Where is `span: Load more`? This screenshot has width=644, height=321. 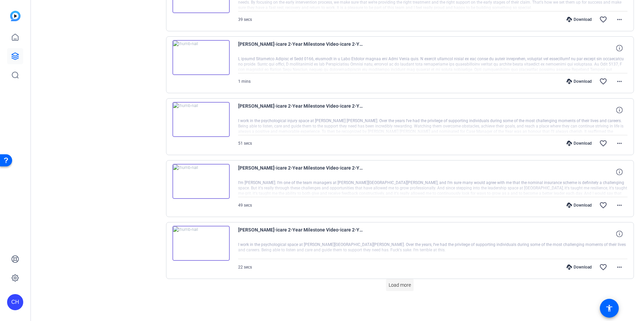 span: Load more is located at coordinates (400, 285).